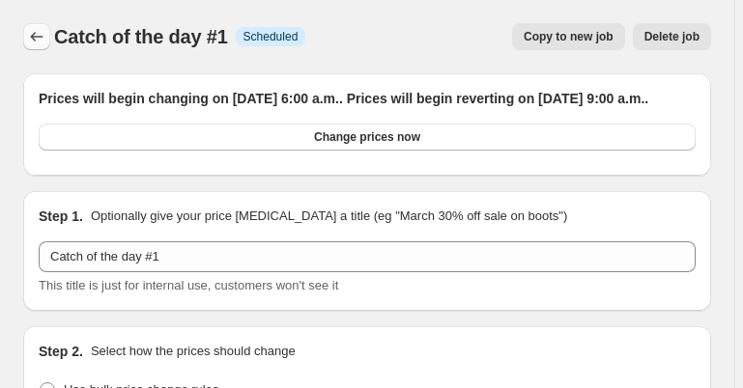 The image size is (743, 388). I want to click on input: 30% off holiday sale, so click(367, 257).